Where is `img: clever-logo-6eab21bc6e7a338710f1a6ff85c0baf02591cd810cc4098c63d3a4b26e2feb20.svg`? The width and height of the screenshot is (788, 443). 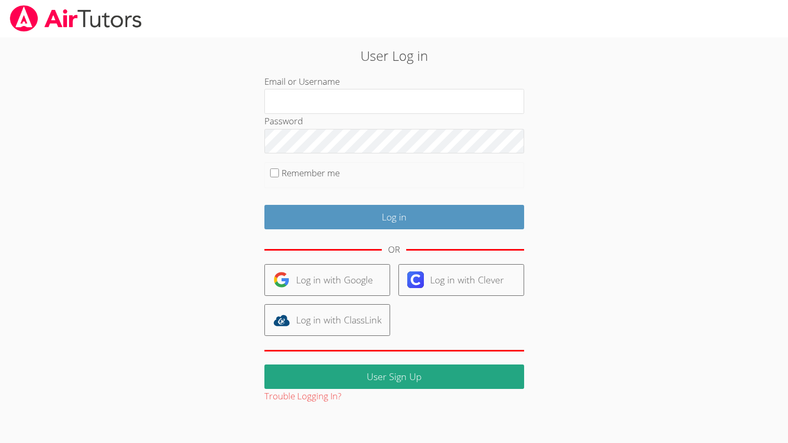
img: clever-logo-6eab21bc6e7a338710f1a6ff85c0baf02591cd810cc4098c63d3a4b26e2feb20.svg is located at coordinates (416, 279).